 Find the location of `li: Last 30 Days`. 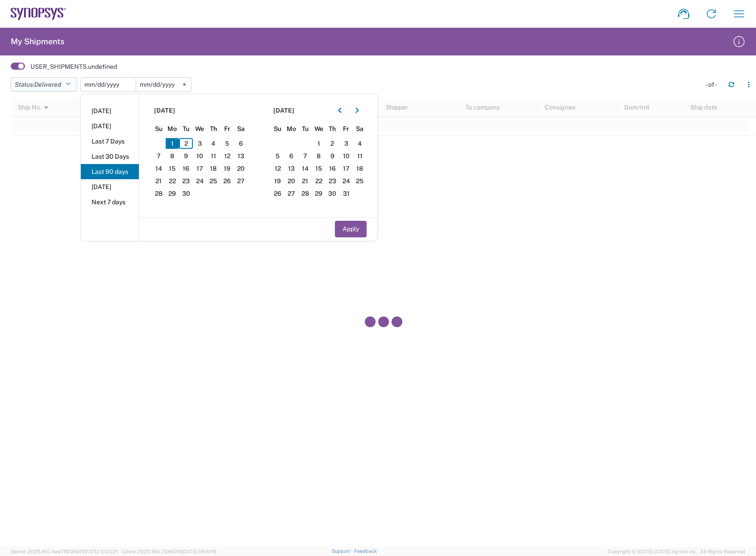

li: Last 30 Days is located at coordinates (110, 157).